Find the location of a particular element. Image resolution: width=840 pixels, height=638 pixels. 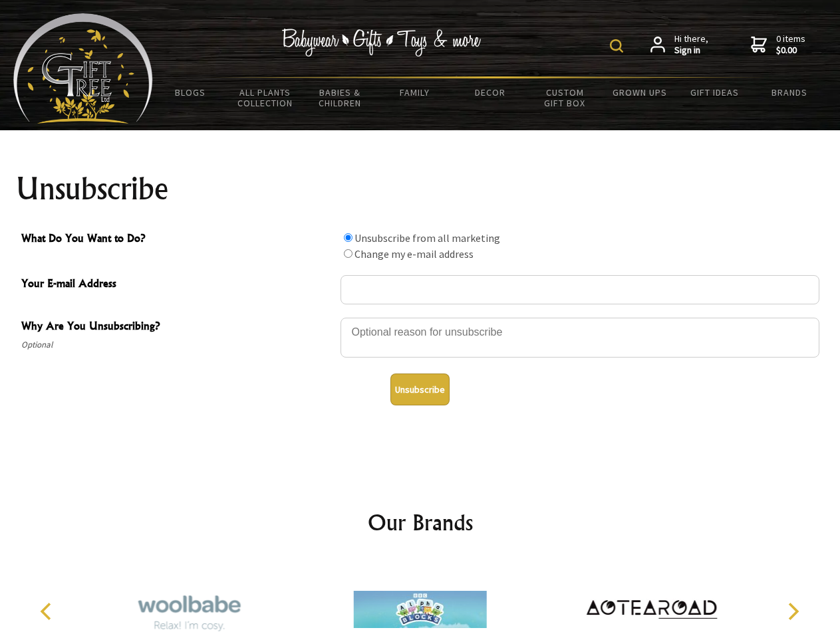

span: Why Are You Unsubscribing? is located at coordinates (178, 326).